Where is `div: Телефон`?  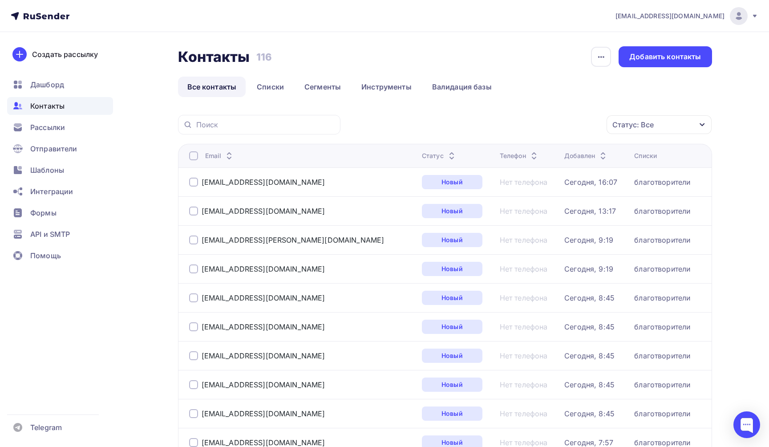
div: Телефон is located at coordinates (519, 156).